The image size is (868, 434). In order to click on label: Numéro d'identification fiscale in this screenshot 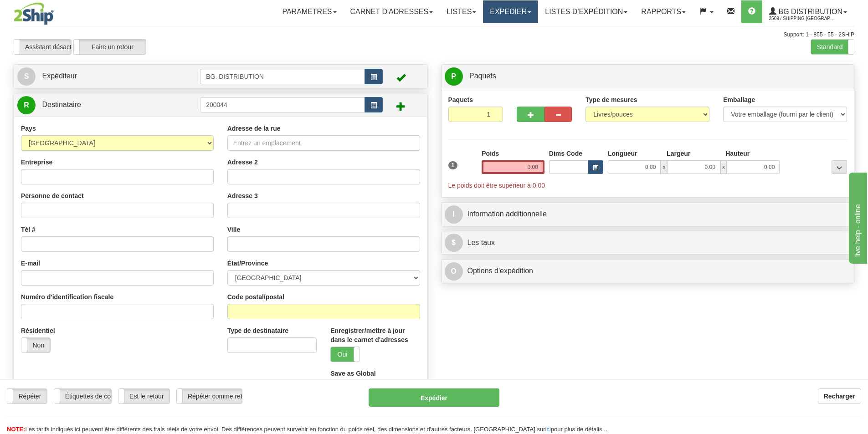, I will do `click(67, 297)`.